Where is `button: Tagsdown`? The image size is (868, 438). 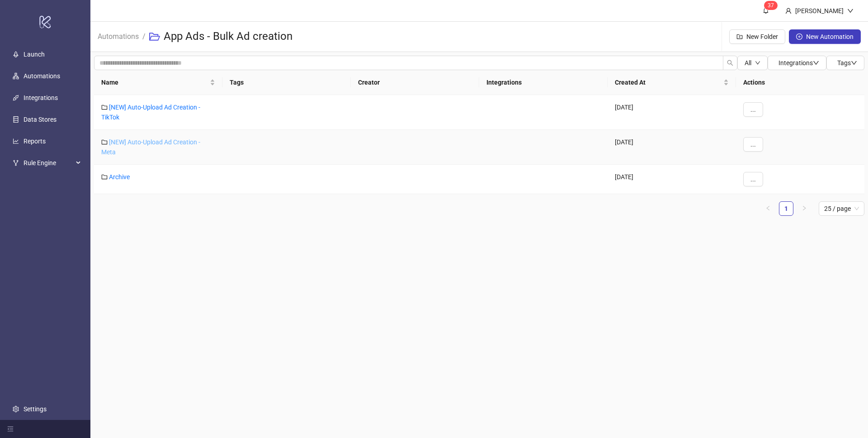 button: Tagsdown is located at coordinates (845, 63).